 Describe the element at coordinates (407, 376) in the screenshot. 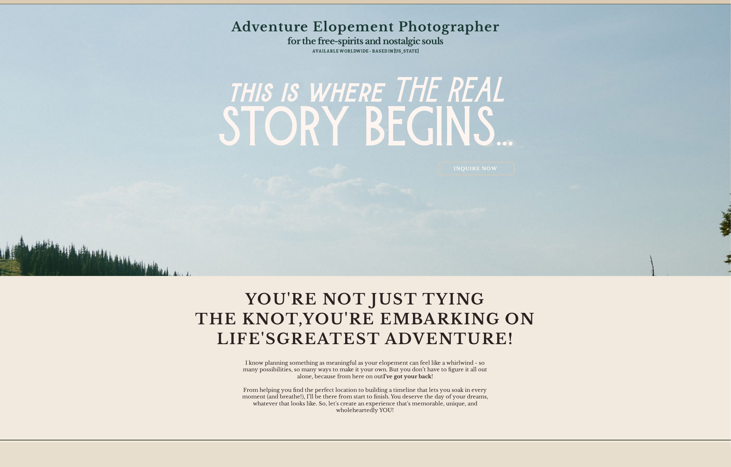

I see `span: I've got your back` at that location.